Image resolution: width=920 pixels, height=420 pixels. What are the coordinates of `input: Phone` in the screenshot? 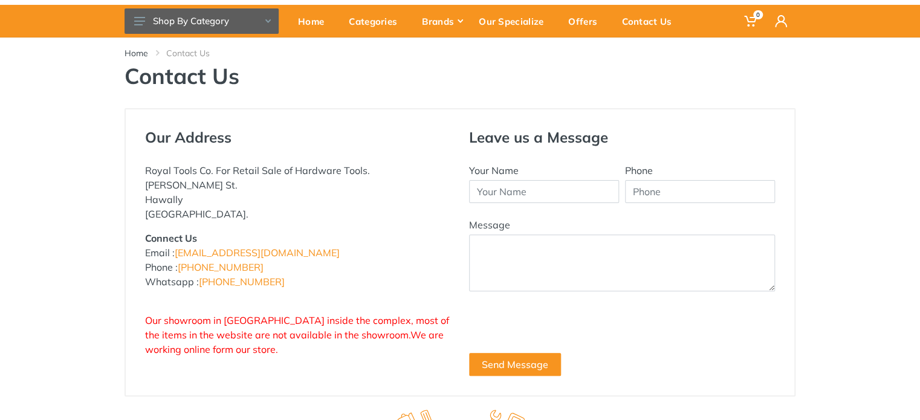 It's located at (700, 192).